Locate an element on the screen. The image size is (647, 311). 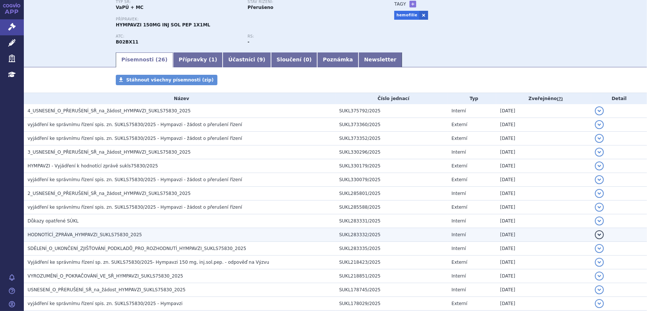
td: SUKL283331/2025 is located at coordinates (391, 221).